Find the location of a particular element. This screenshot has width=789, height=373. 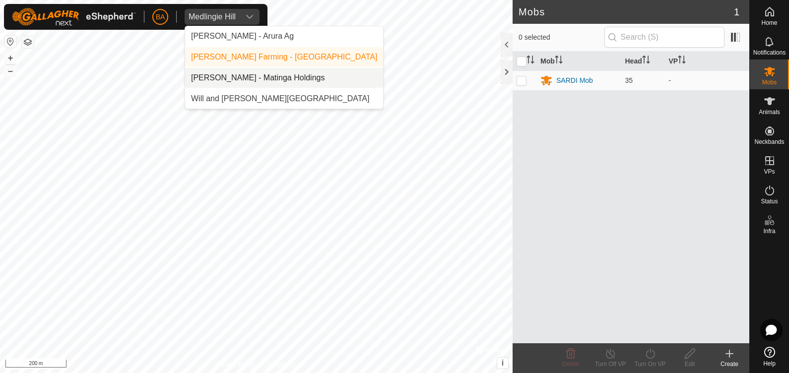

input: Search (S) is located at coordinates (665, 37).